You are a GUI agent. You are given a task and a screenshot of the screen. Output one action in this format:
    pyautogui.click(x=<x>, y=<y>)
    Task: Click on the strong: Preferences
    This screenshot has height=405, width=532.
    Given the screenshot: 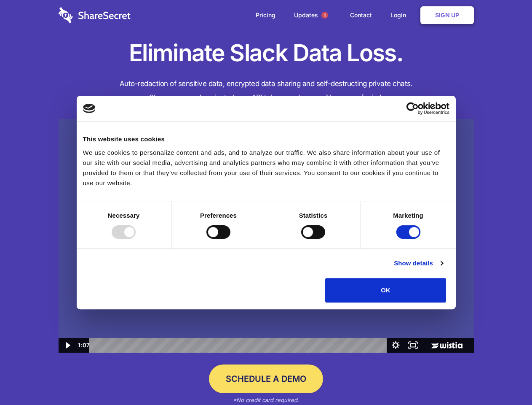 What is the action you would take?
    pyautogui.click(x=218, y=215)
    